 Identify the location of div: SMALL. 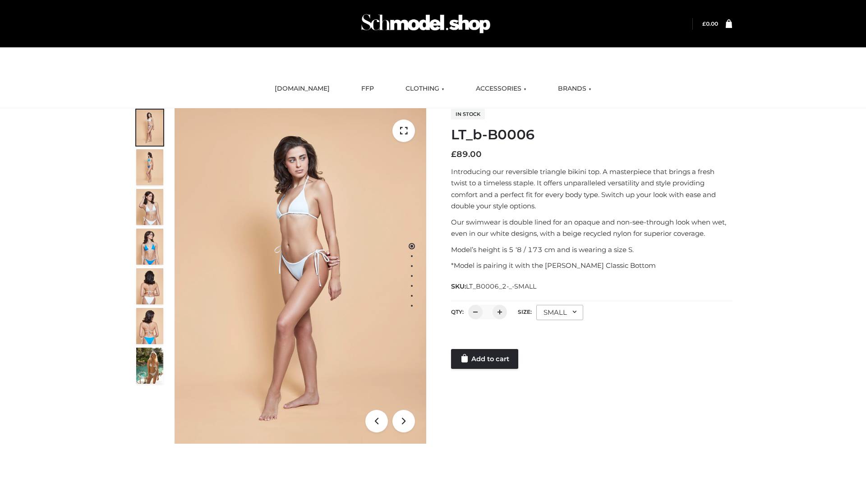
(560, 312).